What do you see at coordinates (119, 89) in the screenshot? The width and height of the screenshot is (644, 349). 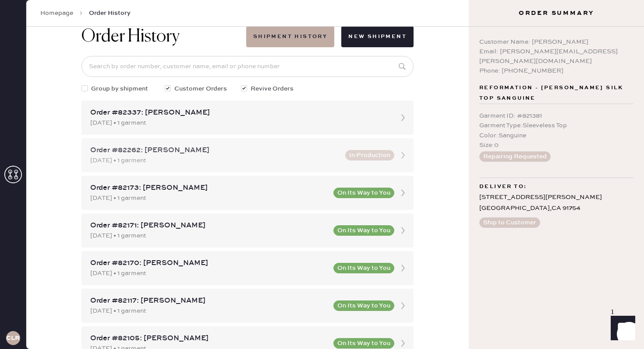 I see `span: Group by shipment` at bounding box center [119, 89].